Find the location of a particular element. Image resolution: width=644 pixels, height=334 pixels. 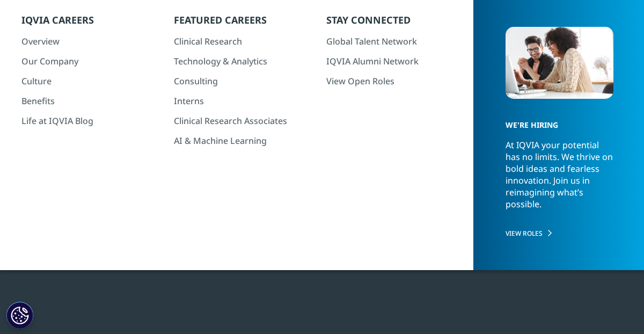

a: View Open Roles is located at coordinates (397, 81).